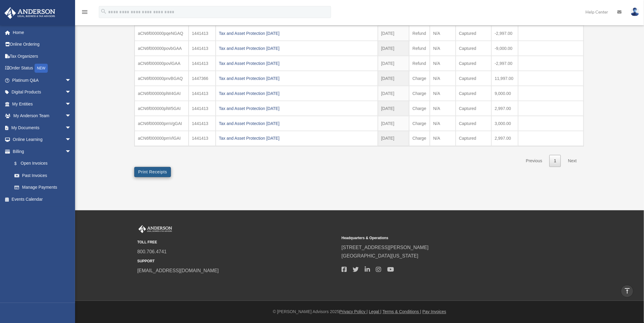 This screenshot has height=323, width=644. What do you see at coordinates (41, 68) in the screenshot?
I see `div: NEW` at bounding box center [41, 68].